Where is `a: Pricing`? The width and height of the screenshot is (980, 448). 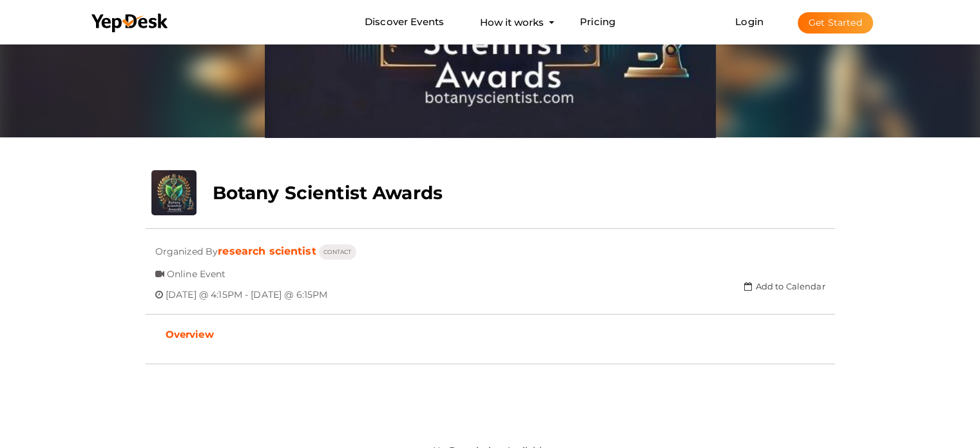 a: Pricing is located at coordinates (597, 22).